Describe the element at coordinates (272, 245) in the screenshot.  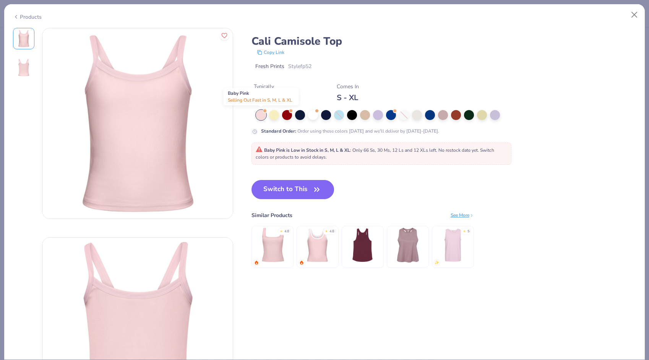
I see `img: Fresh Prints Sydney Square Neck Tank Top` at that location.